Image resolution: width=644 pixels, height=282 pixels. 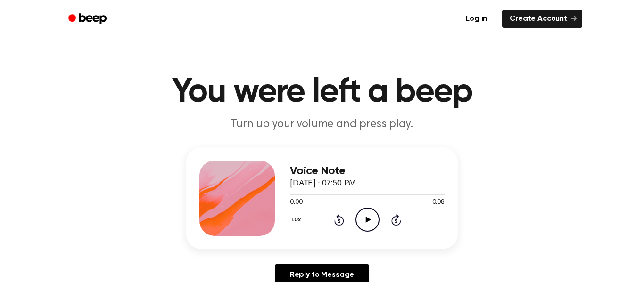 I want to click on a: Log in, so click(x=476, y=19).